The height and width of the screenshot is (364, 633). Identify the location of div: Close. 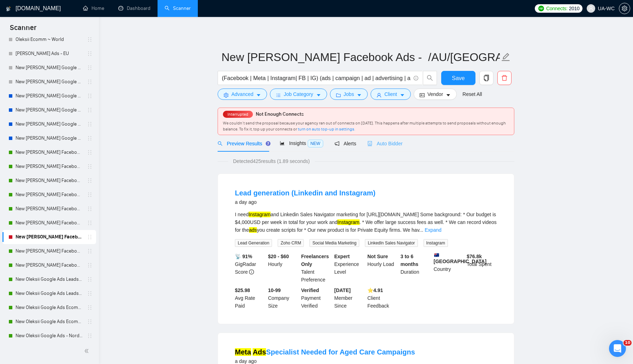
(130, 9).